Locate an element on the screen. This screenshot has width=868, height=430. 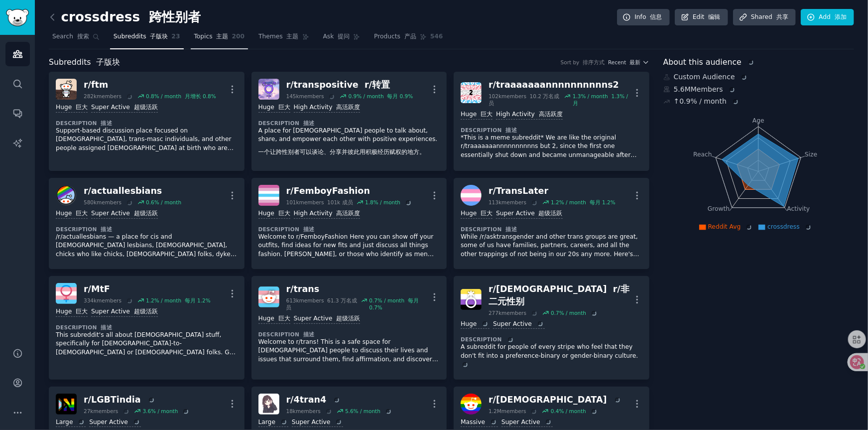
span: Reddit Avg is located at coordinates (731, 227).